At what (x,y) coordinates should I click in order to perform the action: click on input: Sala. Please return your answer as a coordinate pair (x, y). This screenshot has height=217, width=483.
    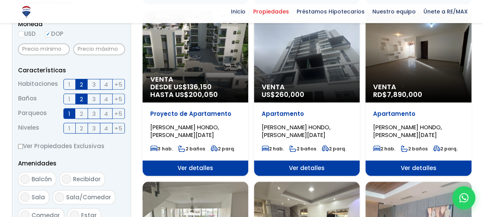
    Looking at the image, I should click on (25, 197).